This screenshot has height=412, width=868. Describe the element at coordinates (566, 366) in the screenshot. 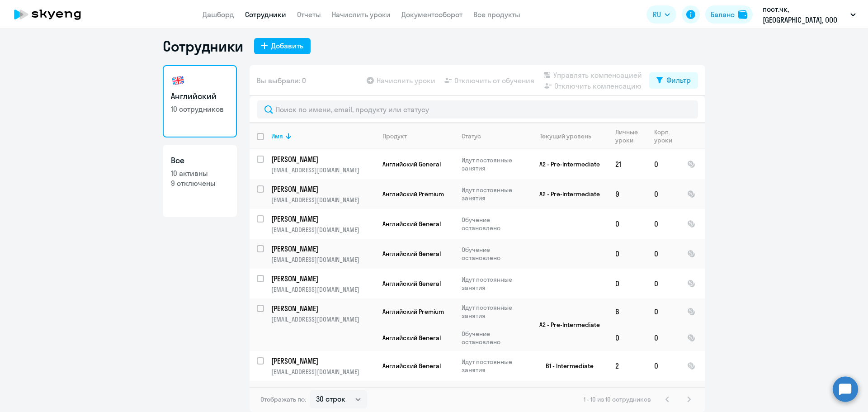

I see `td: B1 - Intermediate` at that location.